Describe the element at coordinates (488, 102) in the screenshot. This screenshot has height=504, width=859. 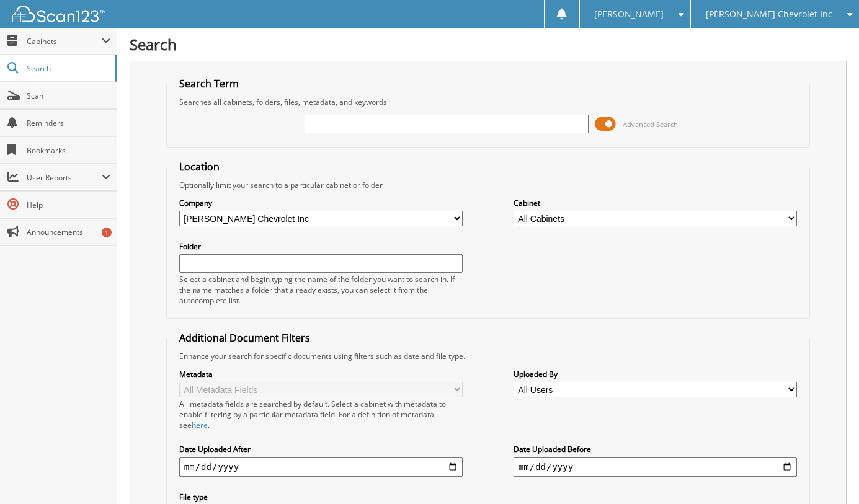
I see `div: Searches all cabinets, folders, files, metadata, and keywords` at that location.